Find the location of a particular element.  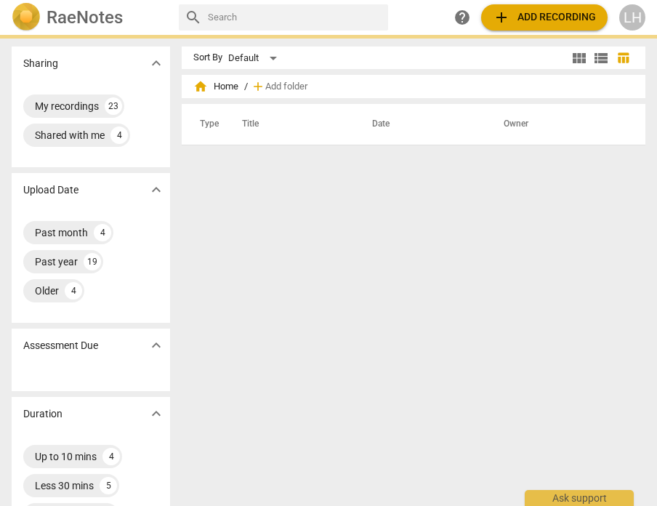

div: Default is located at coordinates (255, 58).